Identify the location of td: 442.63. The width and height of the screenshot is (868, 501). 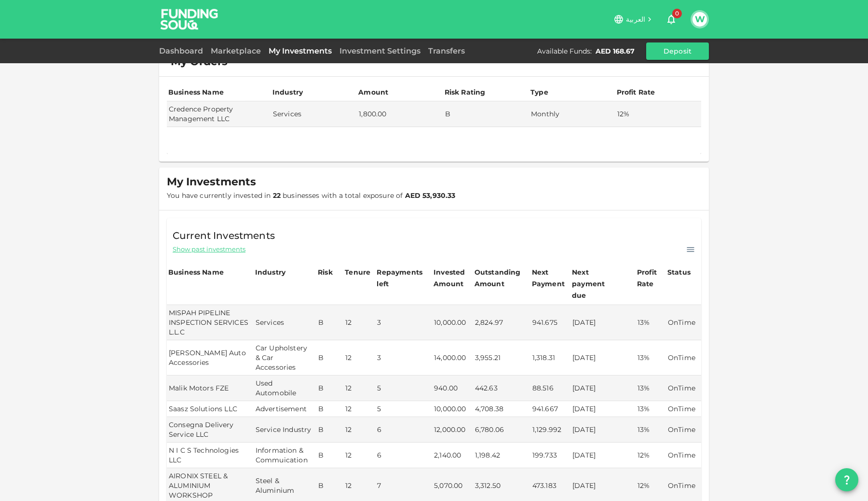
(501, 388).